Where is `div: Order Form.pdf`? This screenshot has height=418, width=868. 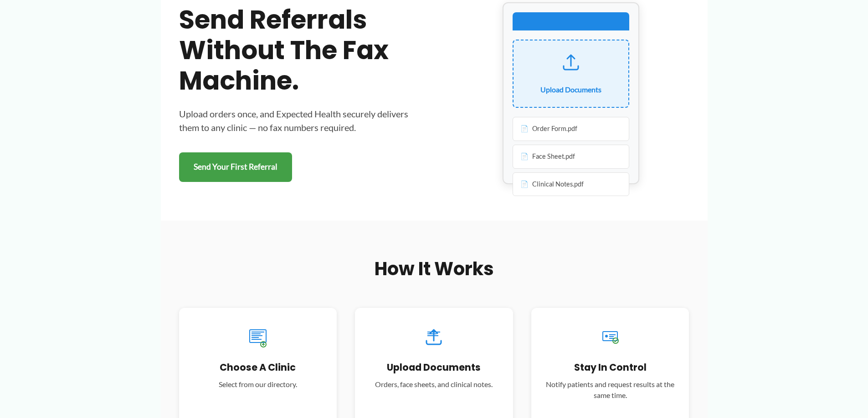 div: Order Form.pdf is located at coordinates (571, 129).